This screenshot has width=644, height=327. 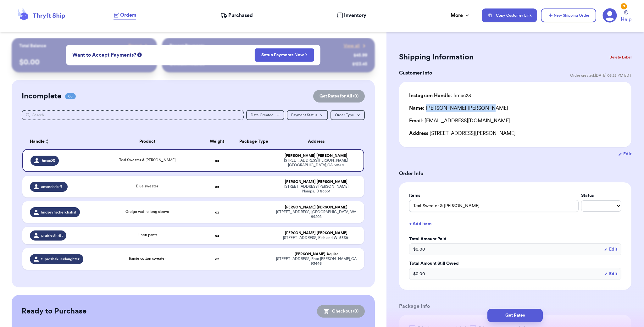 I want to click on span: amandacluff_, so click(x=53, y=186).